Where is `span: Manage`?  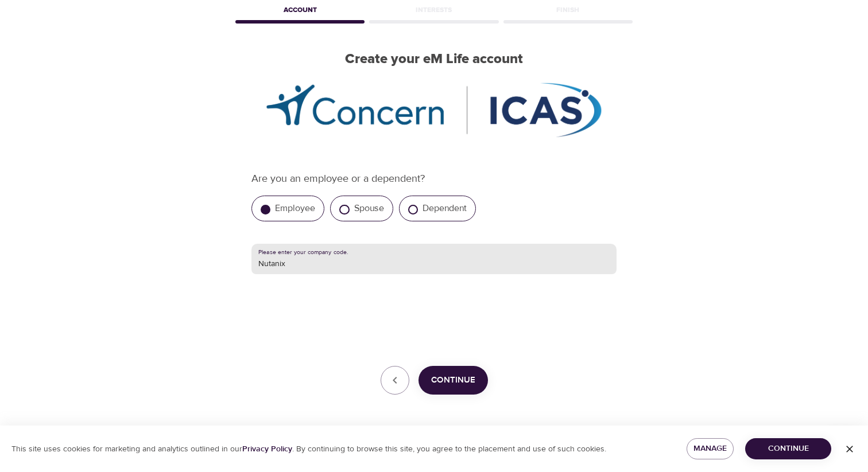
span: Manage is located at coordinates (710, 449).